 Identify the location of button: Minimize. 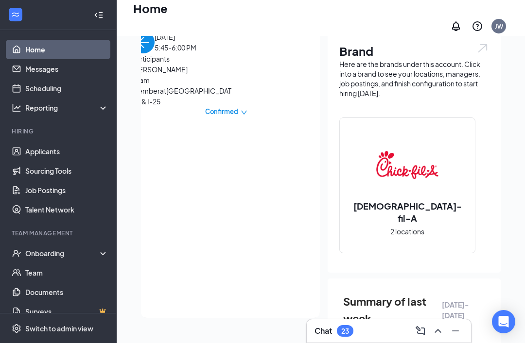
(455, 331).